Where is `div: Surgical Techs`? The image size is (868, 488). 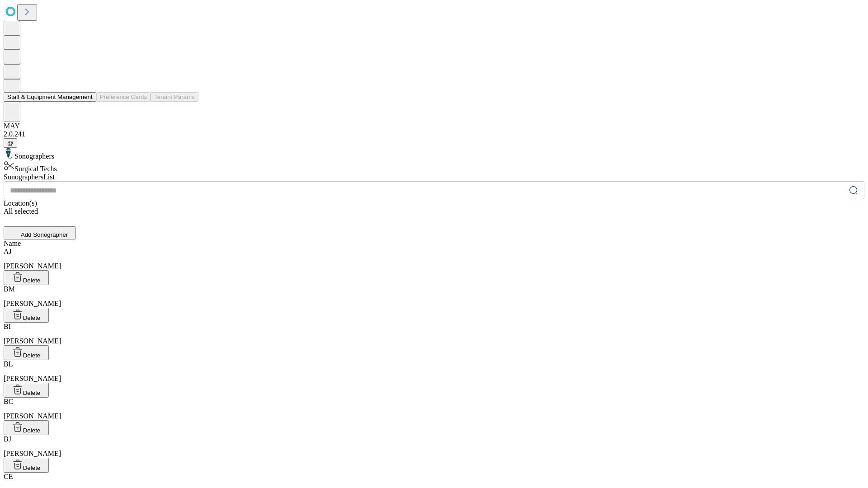
div: Surgical Techs is located at coordinates (434, 167).